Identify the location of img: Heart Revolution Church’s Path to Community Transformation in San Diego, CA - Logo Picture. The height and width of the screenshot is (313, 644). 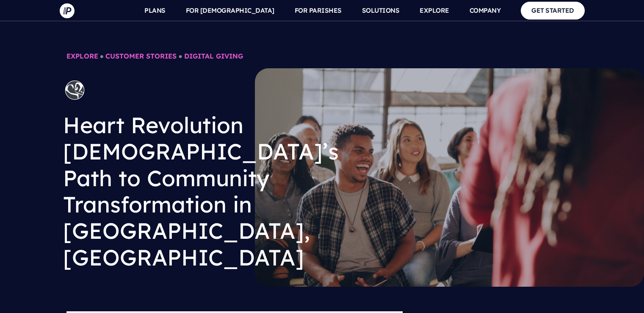
(74, 90).